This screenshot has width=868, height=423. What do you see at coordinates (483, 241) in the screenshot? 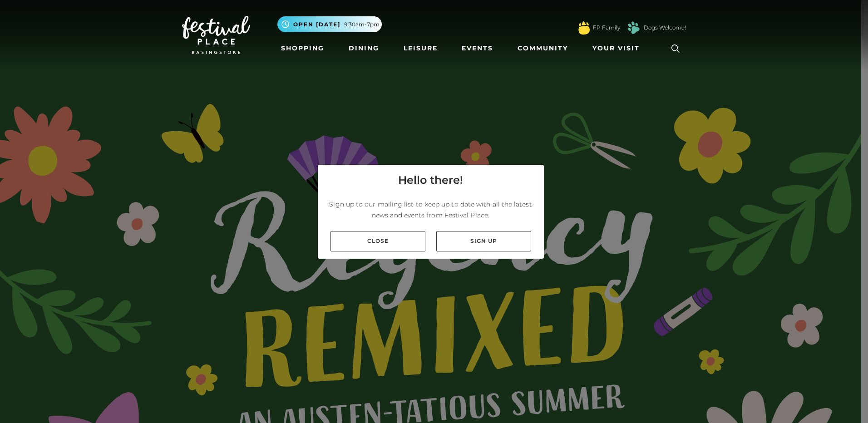
I see `a: Sign up` at bounding box center [483, 241].